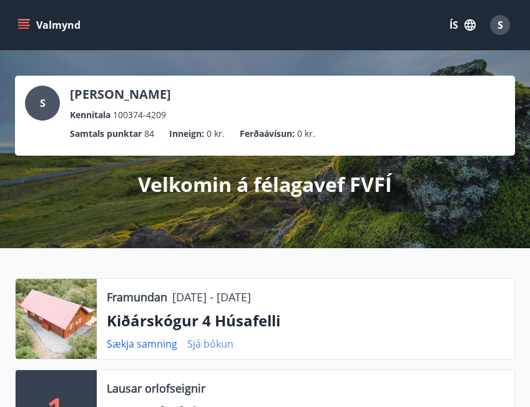  What do you see at coordinates (106, 134) in the screenshot?
I see `p: Samtals punktar` at bounding box center [106, 134].